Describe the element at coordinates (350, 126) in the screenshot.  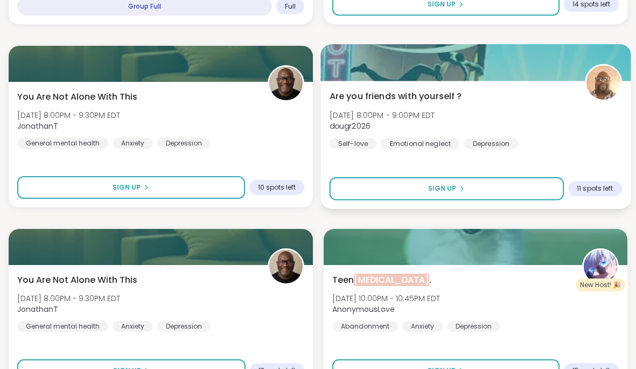
I see `b: dougr2026` at that location.